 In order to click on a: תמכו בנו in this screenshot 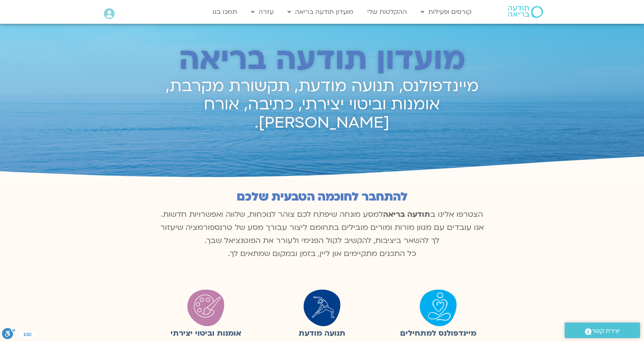, I will do `click(225, 12)`.